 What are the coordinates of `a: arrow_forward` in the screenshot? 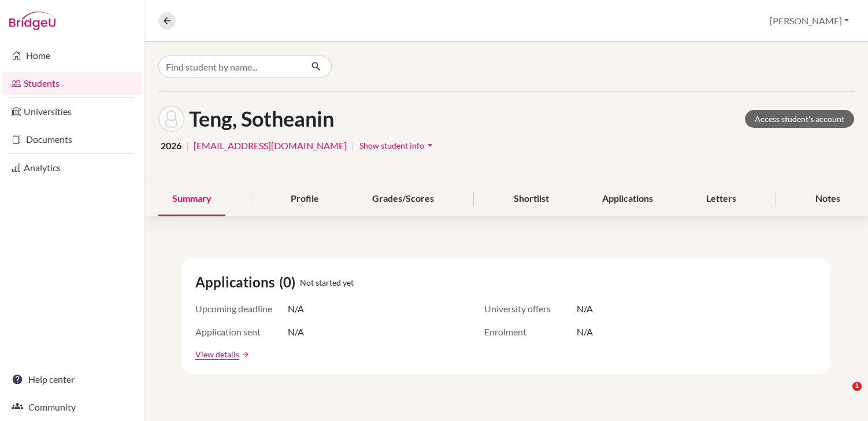 It's located at (245, 354).